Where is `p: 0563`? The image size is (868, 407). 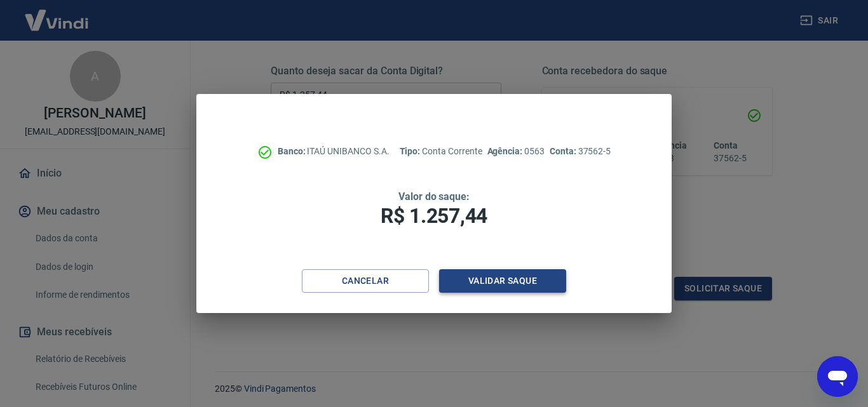
p: 0563 is located at coordinates (516, 151).